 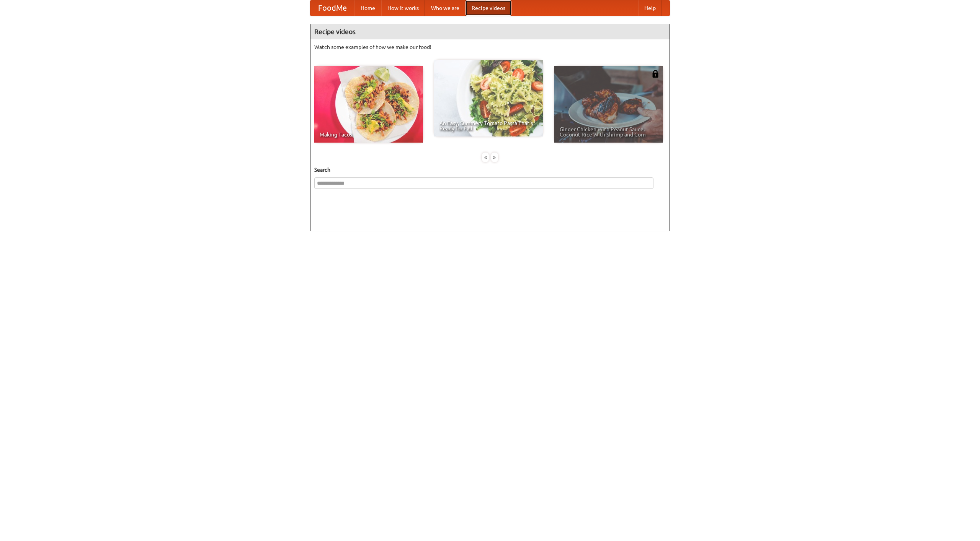 What do you see at coordinates (650, 8) in the screenshot?
I see `a: Help` at bounding box center [650, 8].